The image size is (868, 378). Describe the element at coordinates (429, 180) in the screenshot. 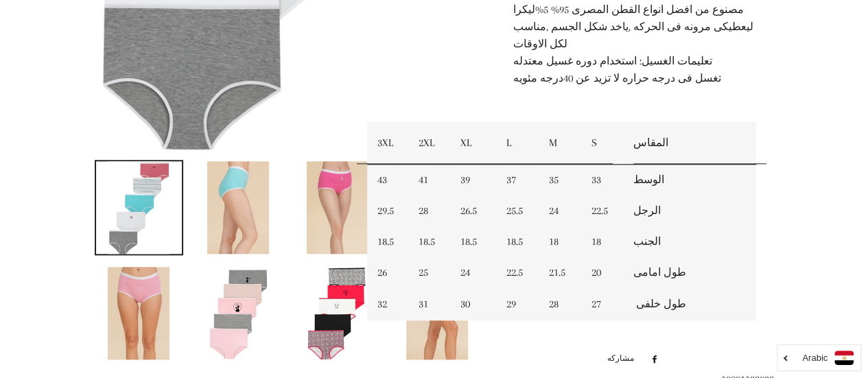

I see `td: 41` at that location.